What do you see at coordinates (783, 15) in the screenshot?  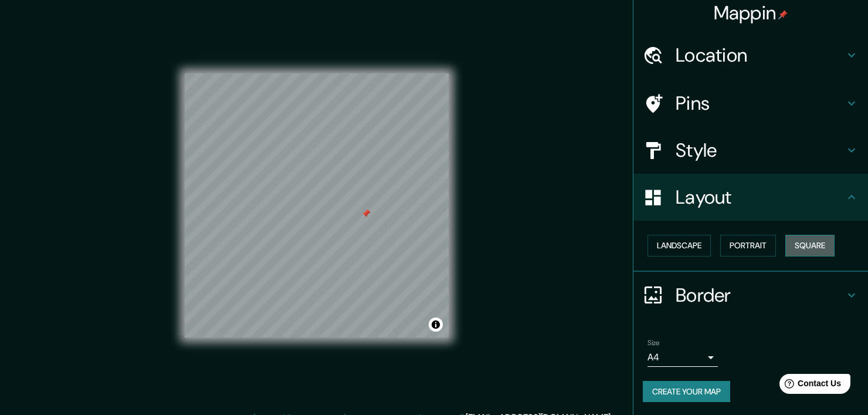 I see `img: pin-icon.png` at bounding box center [783, 15].